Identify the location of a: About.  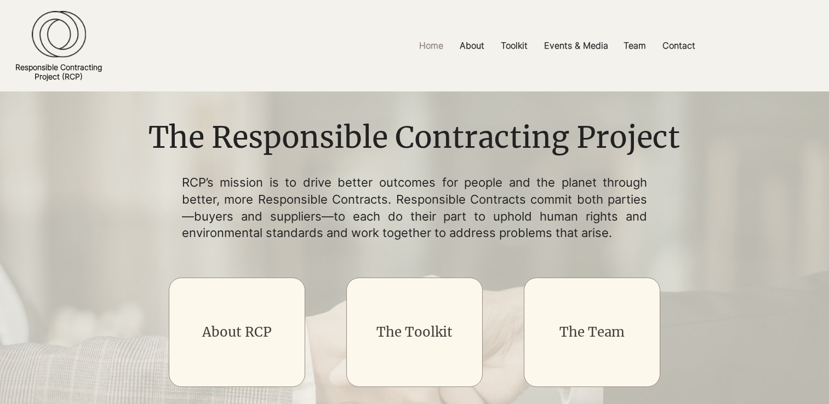
(472, 45).